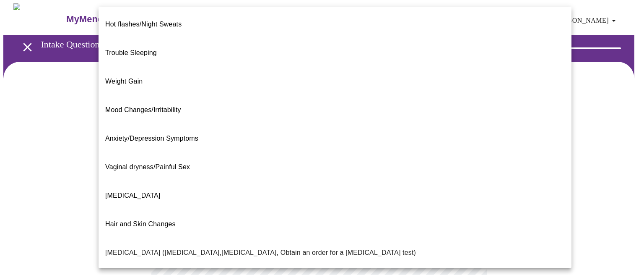 This screenshot has width=644, height=275. What do you see at coordinates (143, 109) in the screenshot?
I see `span: Mood Changes/Irritability` at bounding box center [143, 109].